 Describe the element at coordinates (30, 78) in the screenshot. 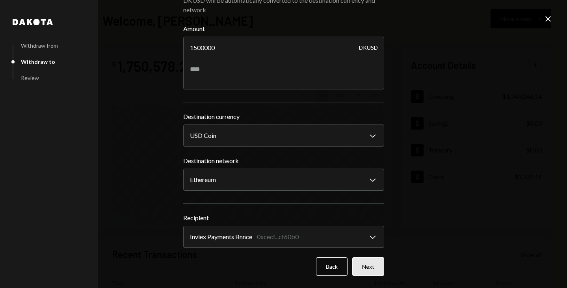

I see `div: Review` at that location.